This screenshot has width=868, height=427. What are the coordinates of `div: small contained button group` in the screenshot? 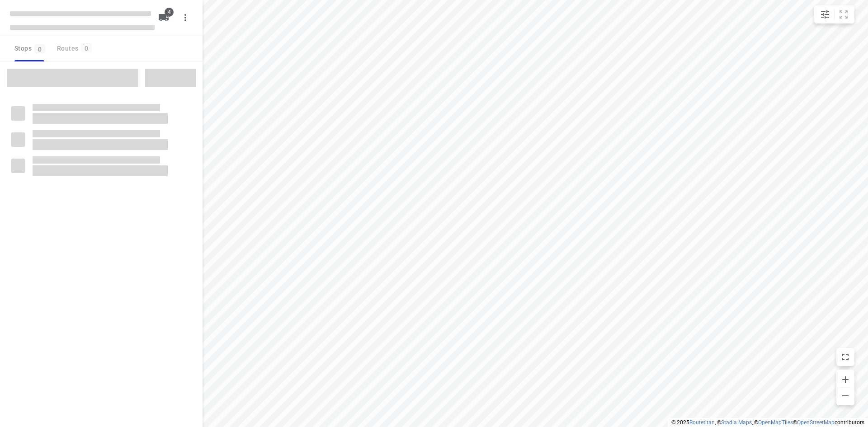 It's located at (834, 15).